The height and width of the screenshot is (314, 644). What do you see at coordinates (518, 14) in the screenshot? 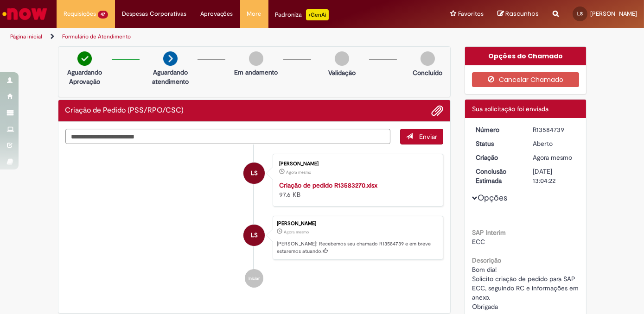
I see `a: Rascunhos` at bounding box center [518, 14].